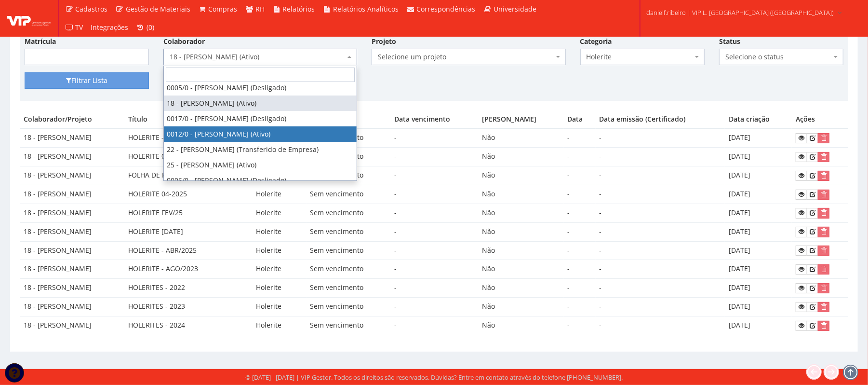 The height and width of the screenshot is (385, 868). What do you see at coordinates (188, 119) in the screenshot?
I see `th: Título` at bounding box center [188, 119].